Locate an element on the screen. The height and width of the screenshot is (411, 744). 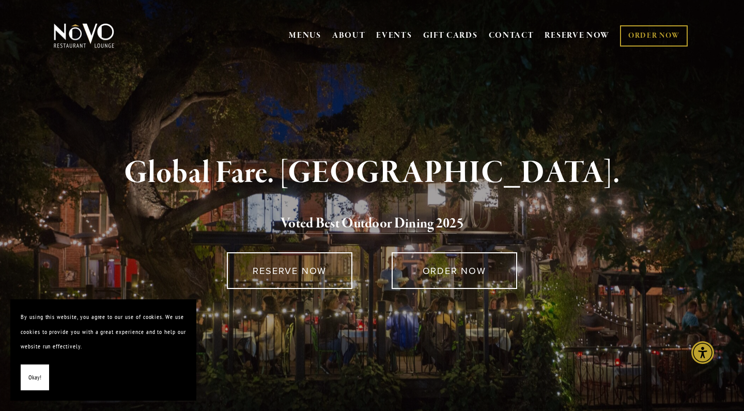
button: Okay! is located at coordinates (35, 377).